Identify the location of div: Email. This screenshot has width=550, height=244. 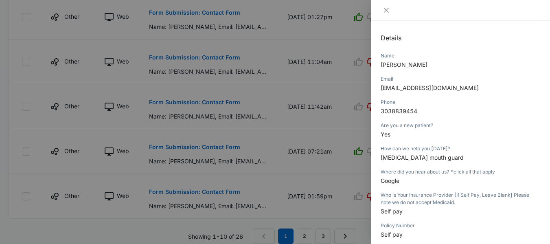
(460, 79).